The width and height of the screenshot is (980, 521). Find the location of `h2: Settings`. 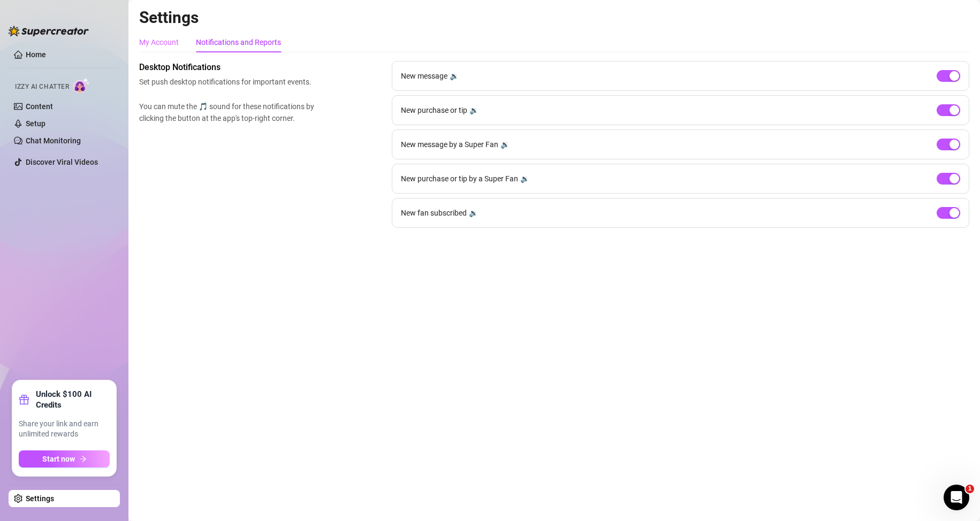

h2: Settings is located at coordinates (554, 18).